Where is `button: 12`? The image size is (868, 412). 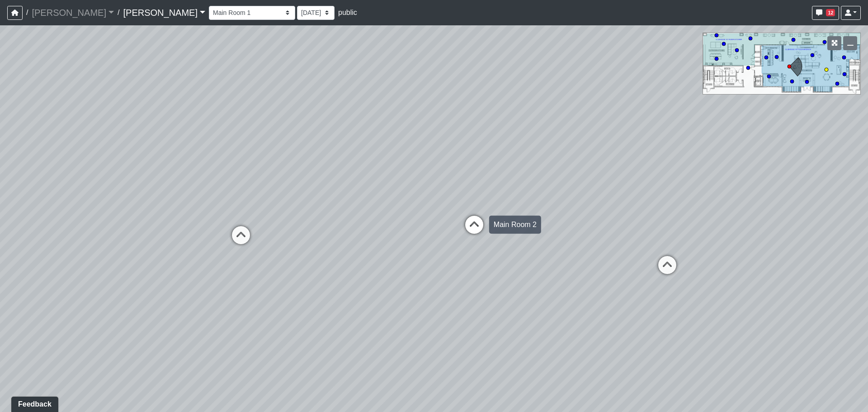 button: 12 is located at coordinates (825, 13).